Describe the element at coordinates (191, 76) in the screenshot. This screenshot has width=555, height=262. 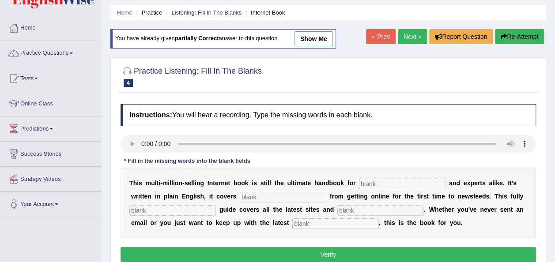
I see `h2: Practice Listening: Fill In The Blanks` at that location.